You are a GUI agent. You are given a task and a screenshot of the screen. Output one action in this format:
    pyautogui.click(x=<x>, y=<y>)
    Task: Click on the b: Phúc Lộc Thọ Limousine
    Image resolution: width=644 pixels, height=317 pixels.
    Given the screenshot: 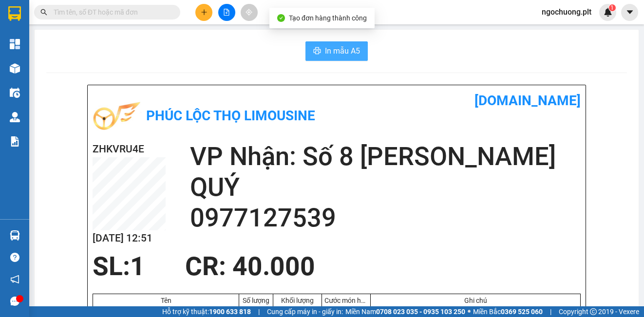 What is the action you would take?
    pyautogui.click(x=230, y=115)
    